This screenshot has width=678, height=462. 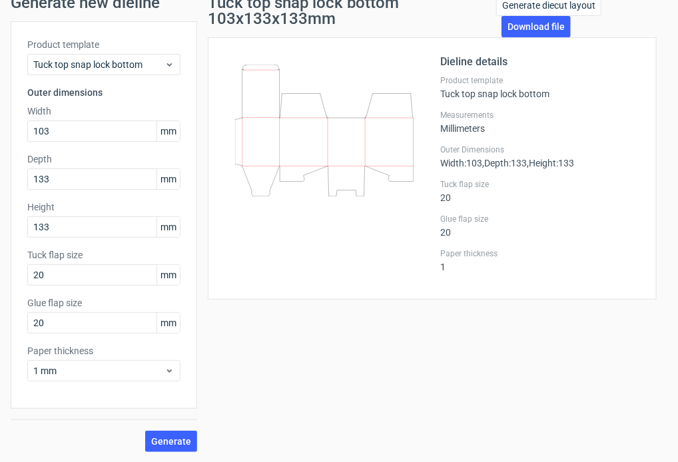 I want to click on div: 1, so click(x=540, y=260).